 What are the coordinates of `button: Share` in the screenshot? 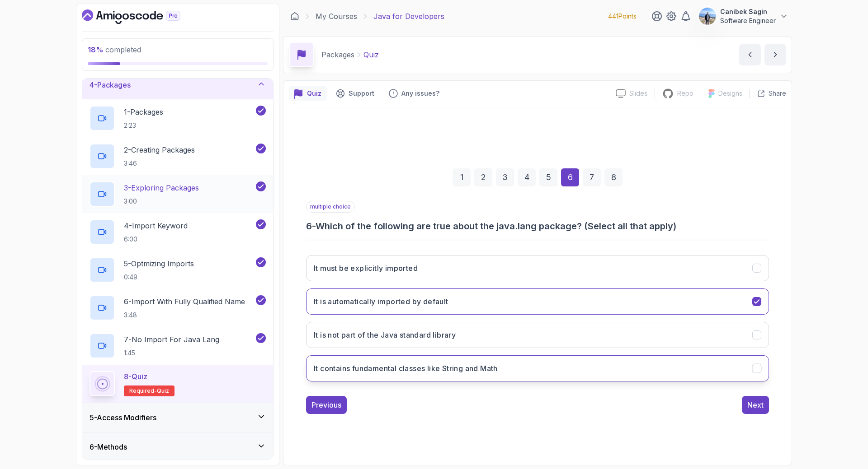 It's located at (767, 94).